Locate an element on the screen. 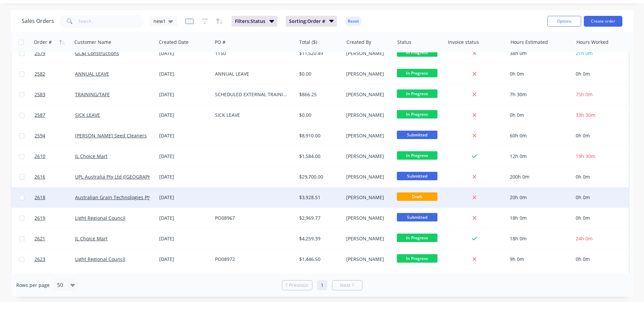  div: SCHEDULED EXTERNAL TRAINING DAYS is located at coordinates (252, 95).